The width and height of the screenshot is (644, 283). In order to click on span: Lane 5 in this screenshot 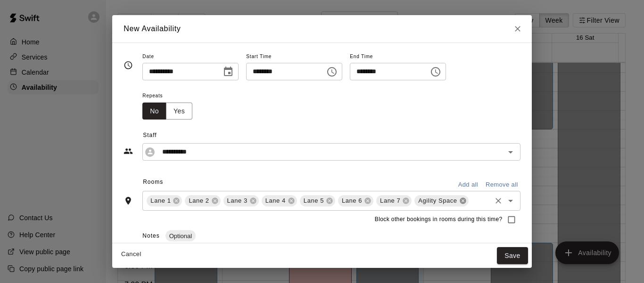, I will do `click(313, 200)`.